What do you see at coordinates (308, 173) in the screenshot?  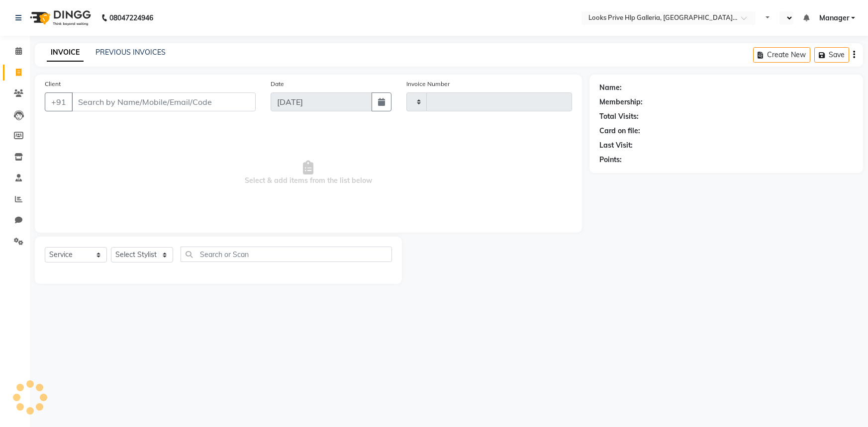 I see `span: Select & add items from the list below` at bounding box center [308, 173].